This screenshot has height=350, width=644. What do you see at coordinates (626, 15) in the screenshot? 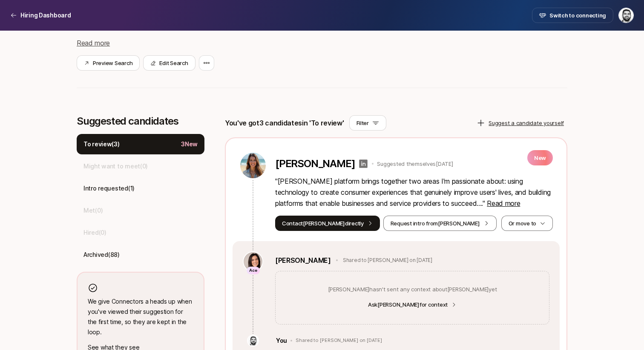
I see `img: Hessam Mostajabi` at bounding box center [626, 15].